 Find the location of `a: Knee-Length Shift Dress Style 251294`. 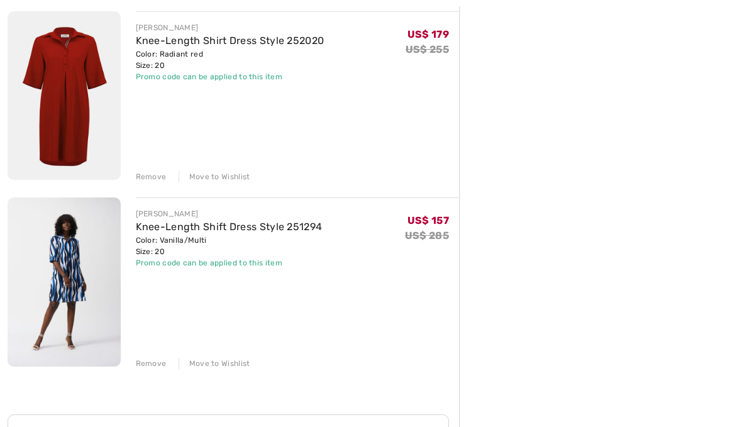

a: Knee-Length Shift Dress Style 251294 is located at coordinates (229, 226).